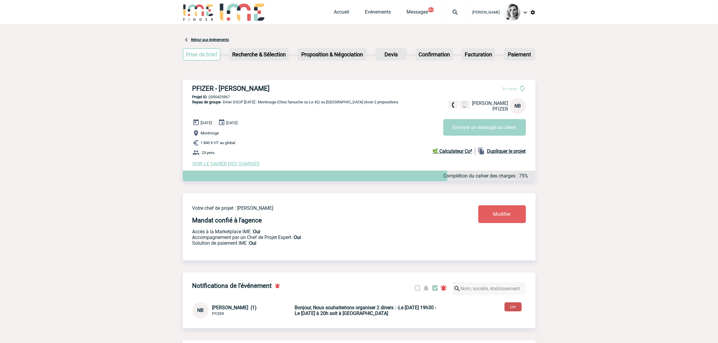  I want to click on span: Montrouge, so click(210, 133).